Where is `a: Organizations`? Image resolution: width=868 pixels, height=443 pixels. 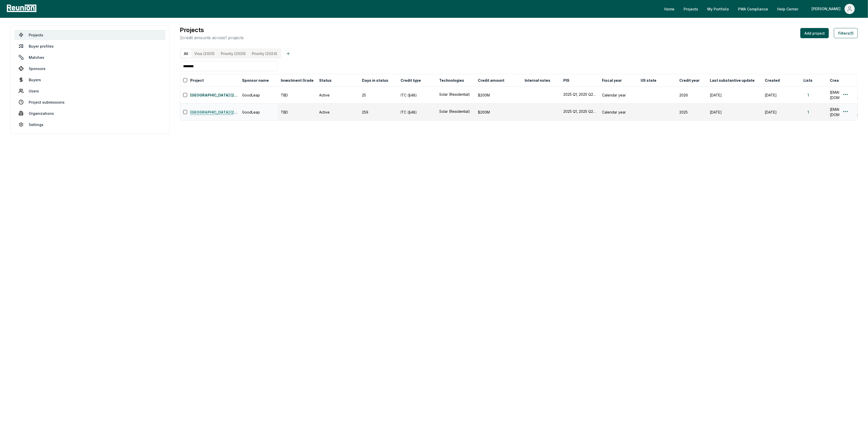
a: Organizations is located at coordinates (90, 113).